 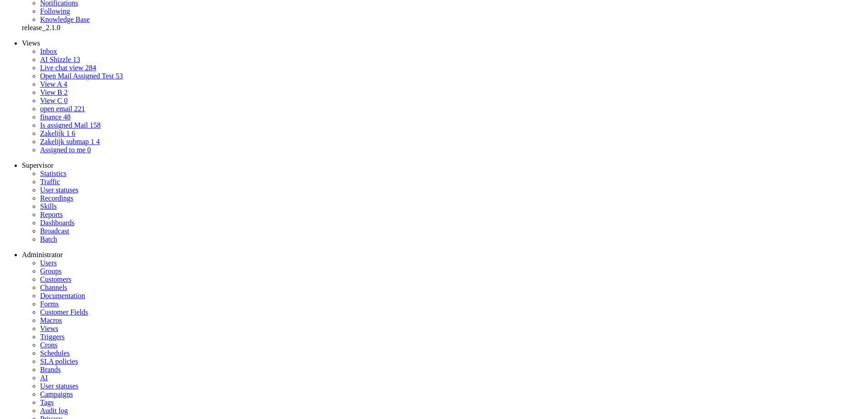 I want to click on span: View B, so click(x=51, y=92).